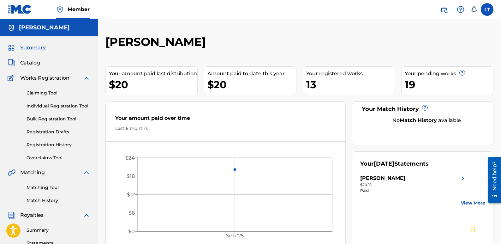 This screenshot has height=244, width=501. Describe the element at coordinates (11, 21) in the screenshot. I see `div: Need help?` at that location.